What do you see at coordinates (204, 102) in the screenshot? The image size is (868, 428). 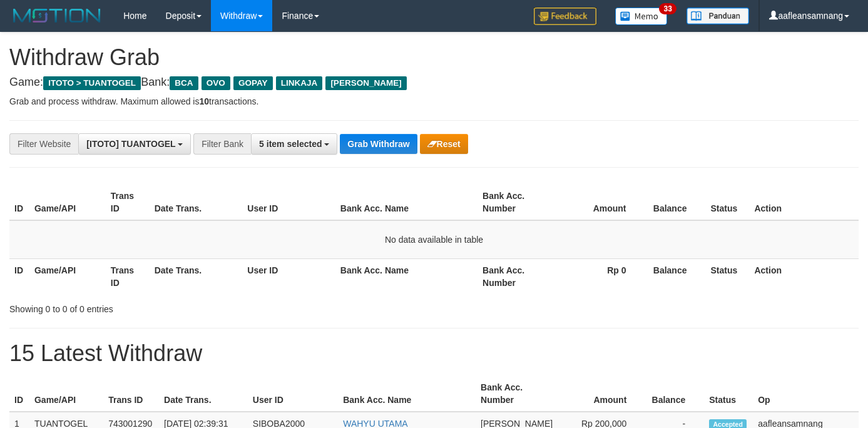 I see `strong: 10` at bounding box center [204, 102].